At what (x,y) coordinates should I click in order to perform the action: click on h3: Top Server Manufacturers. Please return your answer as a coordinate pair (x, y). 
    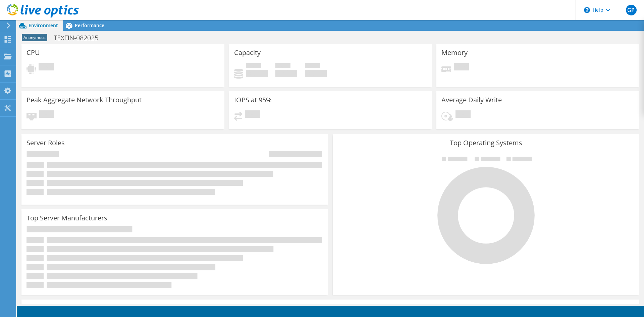
    Looking at the image, I should click on (67, 218).